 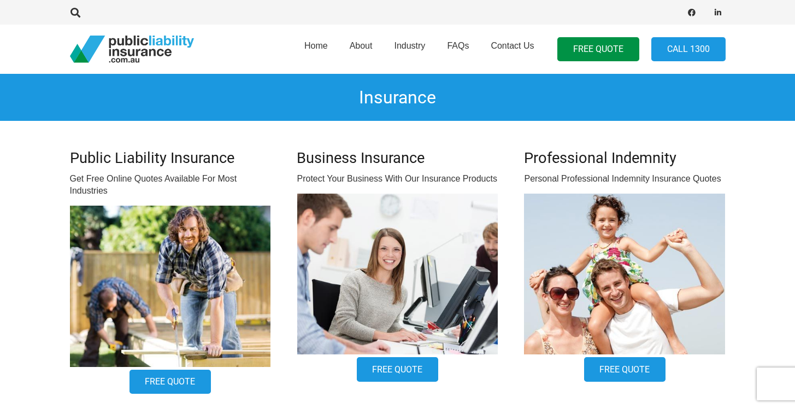 I want to click on a: Search, so click(x=76, y=13).